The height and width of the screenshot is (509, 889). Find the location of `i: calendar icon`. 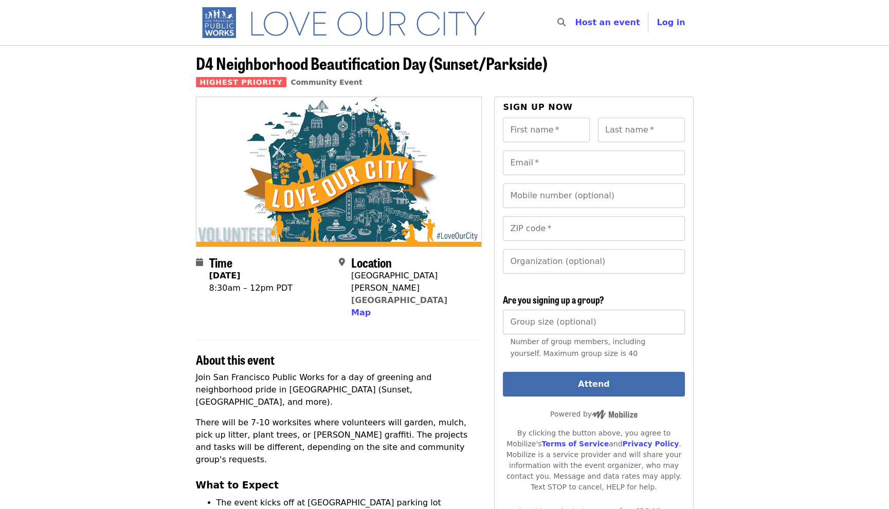

i: calendar icon is located at coordinates (199, 262).